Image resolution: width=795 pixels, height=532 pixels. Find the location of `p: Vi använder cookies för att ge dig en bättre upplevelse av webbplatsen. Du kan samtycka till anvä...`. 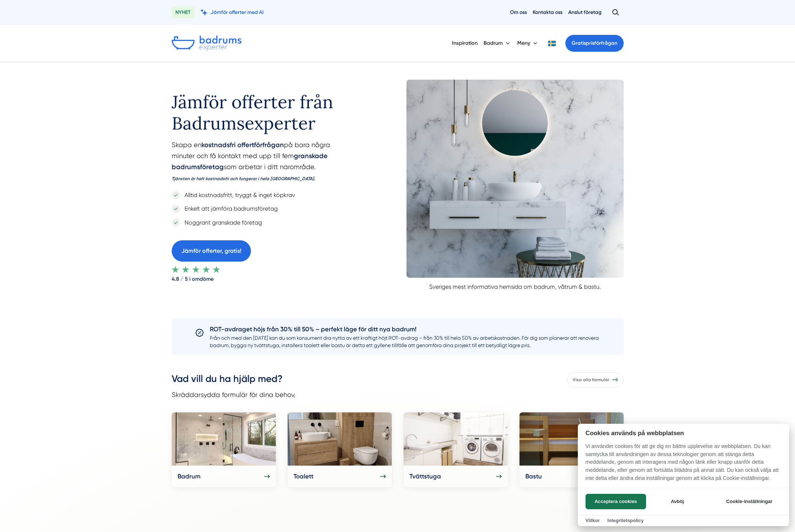

p: Vi använder cookies för att ge dig en bättre upplevelse av webbplatsen. Du kan samtycka till anvä... is located at coordinates (684, 465).